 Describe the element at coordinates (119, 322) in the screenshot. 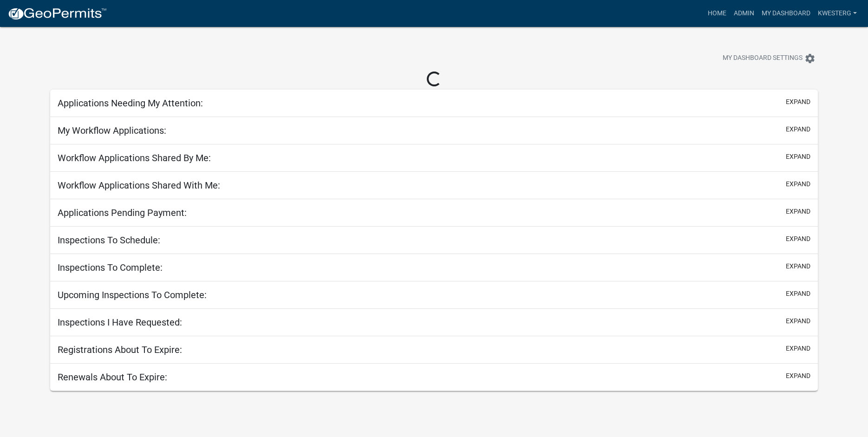

I see `h5: Inspections I Have Requested:` at that location.